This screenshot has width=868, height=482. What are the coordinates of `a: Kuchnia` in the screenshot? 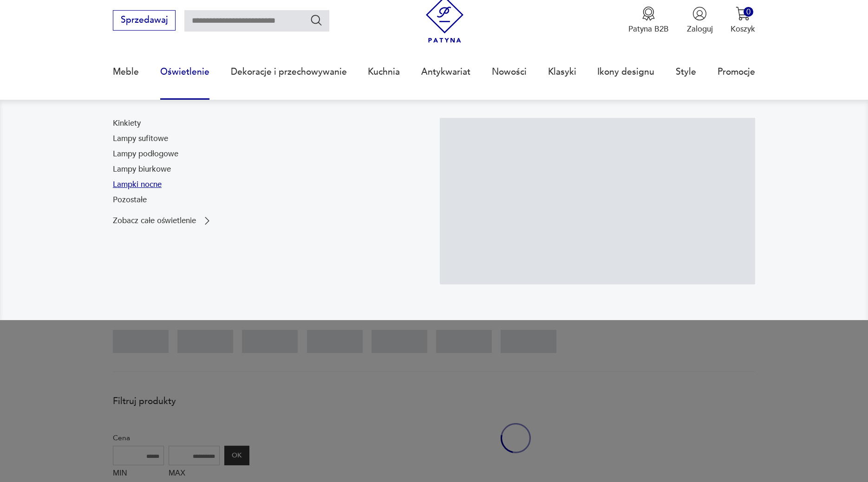 It's located at (384, 72).